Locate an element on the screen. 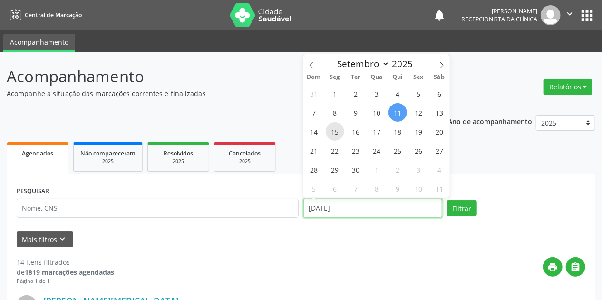  span: Setembro 1, 2025 is located at coordinates (335, 93).